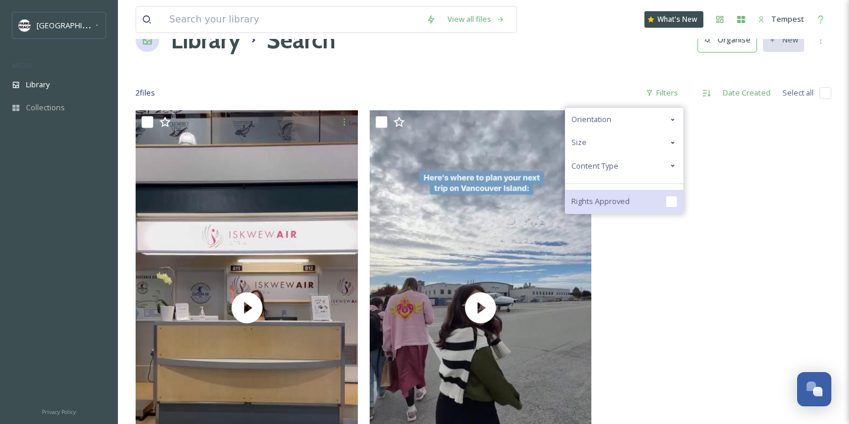 This screenshot has height=424, width=849. What do you see at coordinates (674, 19) in the screenshot?
I see `div: What's New` at bounding box center [674, 19].